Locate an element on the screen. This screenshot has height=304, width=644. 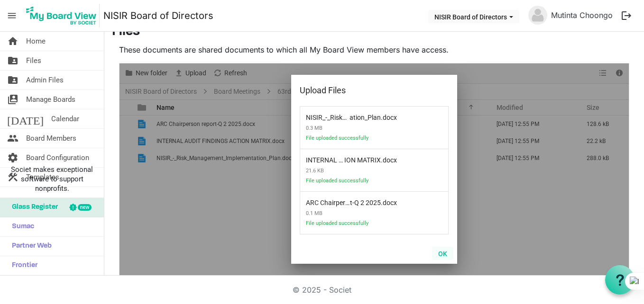
span: switch_account is located at coordinates (13, 100).